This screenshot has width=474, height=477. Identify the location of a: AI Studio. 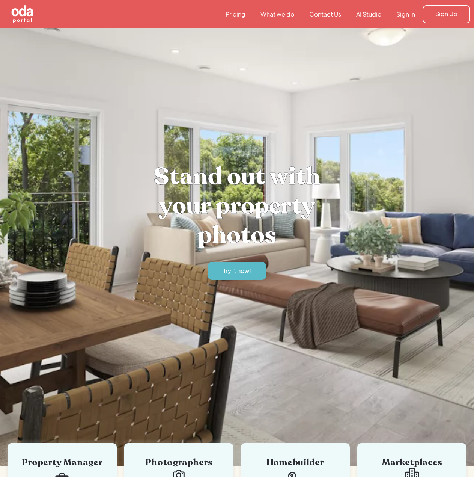
(369, 14).